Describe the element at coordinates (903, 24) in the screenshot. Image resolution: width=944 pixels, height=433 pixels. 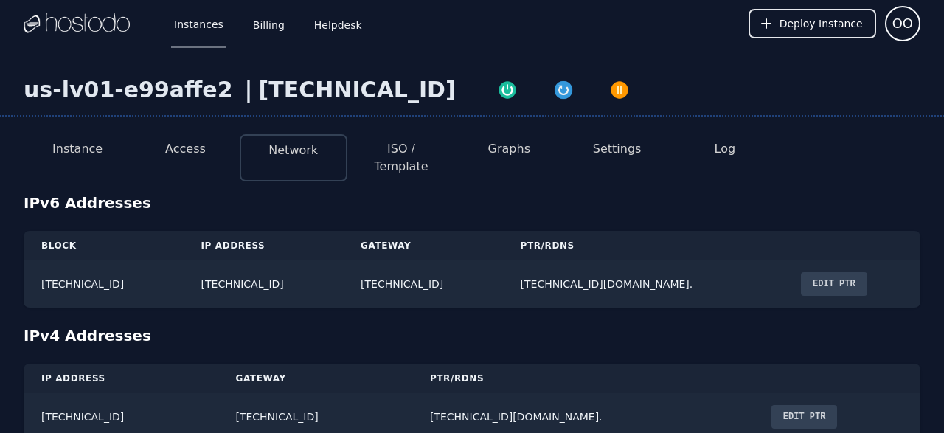
I see `button: User menu` at that location.